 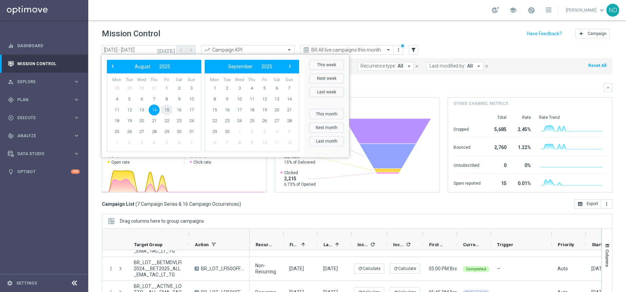 What do you see at coordinates (252, 99) in the screenshot?
I see `span: 11` at bounding box center [252, 99].